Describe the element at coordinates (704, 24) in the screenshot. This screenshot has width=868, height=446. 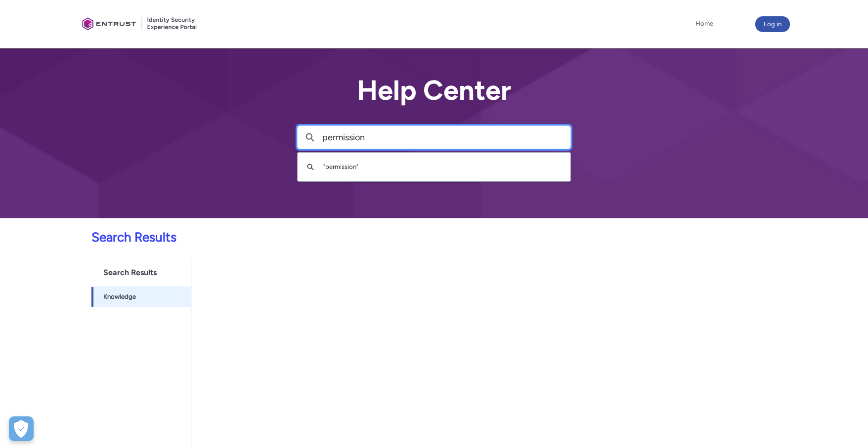
I see `a: Home` at that location.